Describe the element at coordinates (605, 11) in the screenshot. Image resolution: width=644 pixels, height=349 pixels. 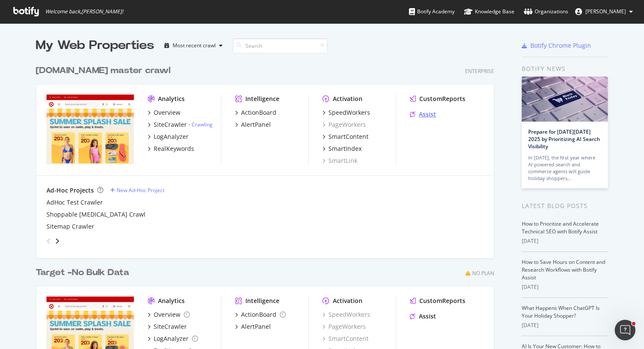
I see `span: Noah Turner` at that location.